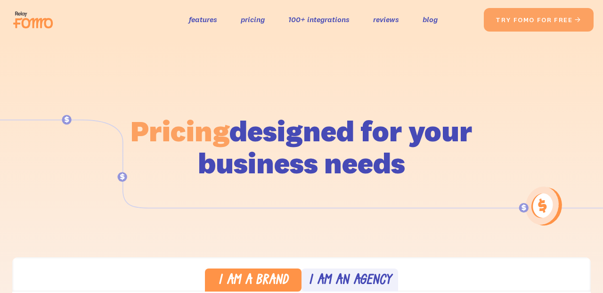 The image size is (603, 293). I want to click on a: pricing, so click(252, 19).